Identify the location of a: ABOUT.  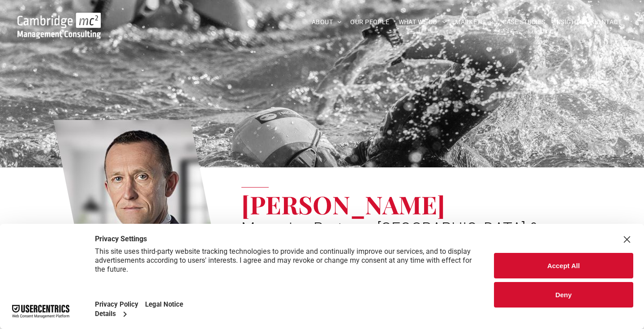
(326, 22).